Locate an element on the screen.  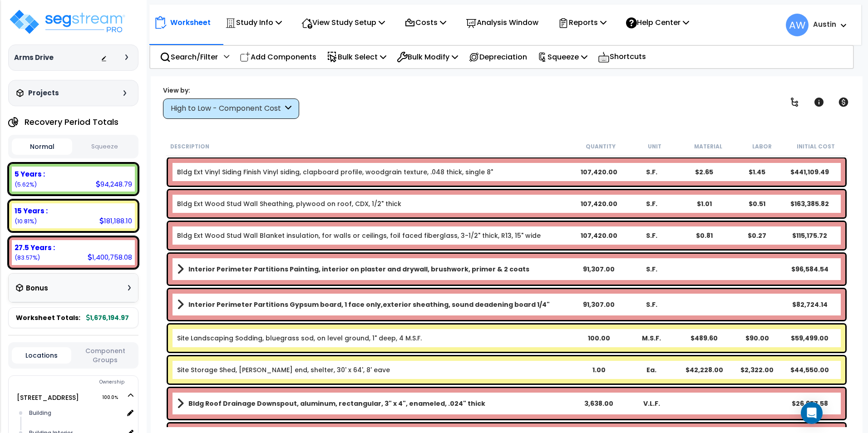
div: Building is located at coordinates (75, 413).